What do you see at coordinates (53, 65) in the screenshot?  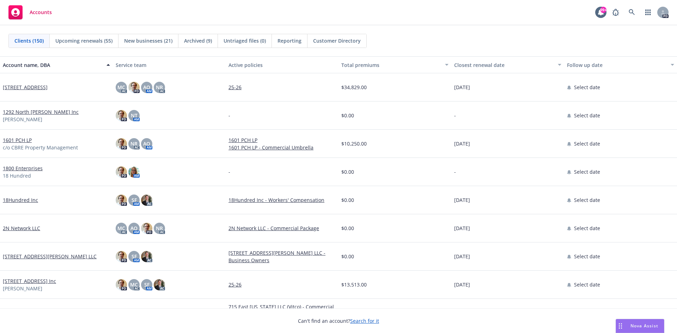 I see `div: Account name, DBA` at bounding box center [53, 65].